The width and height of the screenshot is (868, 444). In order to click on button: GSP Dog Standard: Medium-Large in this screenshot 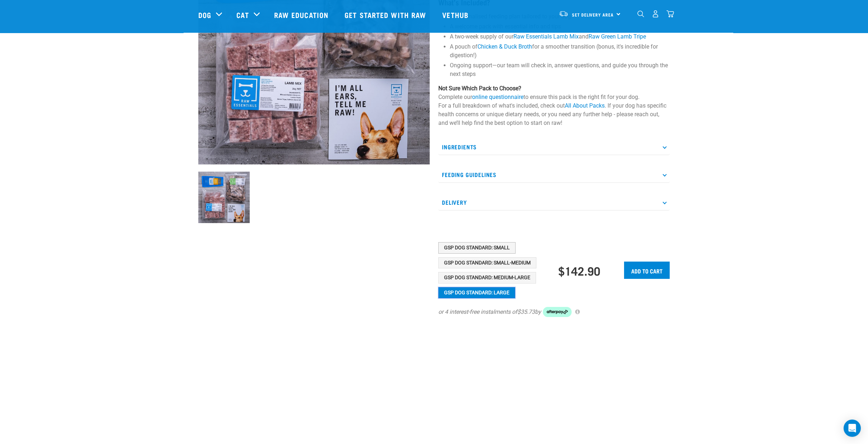, I will do `click(487, 277)`.